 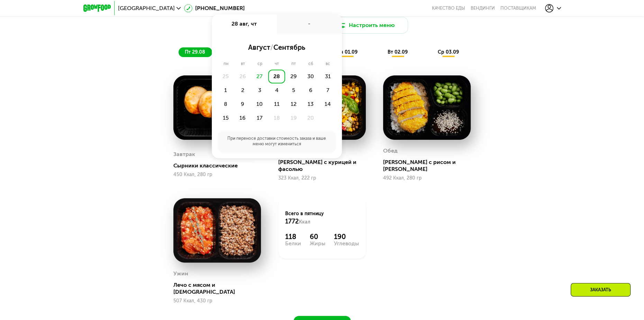 What do you see at coordinates (347, 52) in the screenshot?
I see `span: пн 01.09` at bounding box center [347, 52].